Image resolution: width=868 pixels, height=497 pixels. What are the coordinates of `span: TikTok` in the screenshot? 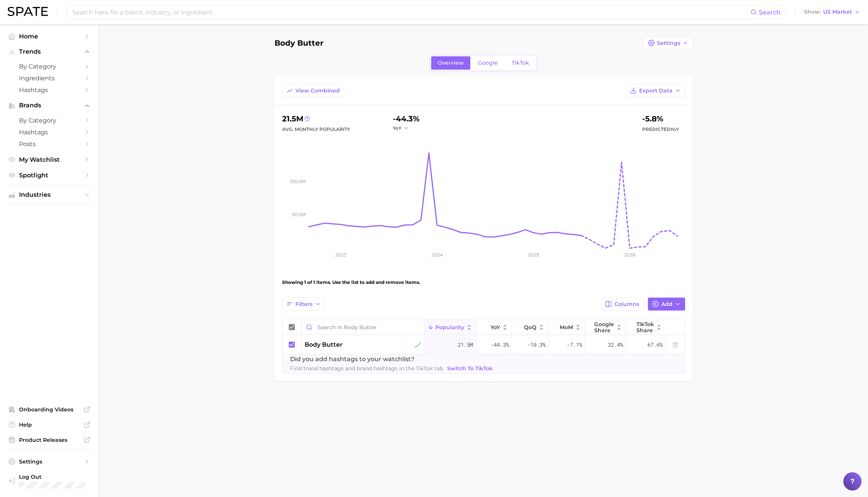 It's located at (521, 63).